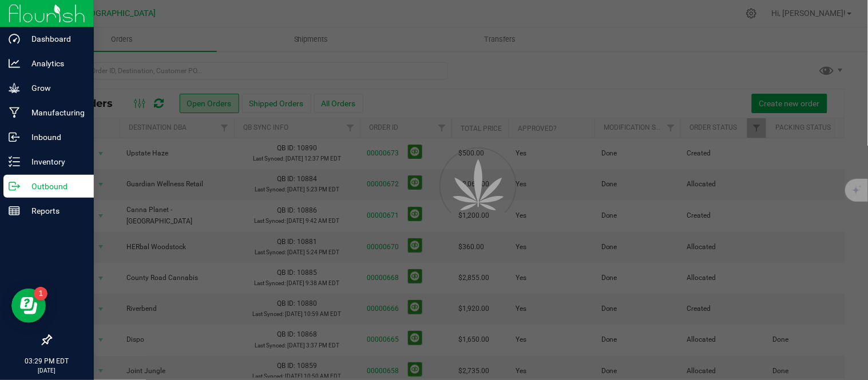 Image resolution: width=868 pixels, height=380 pixels. Describe the element at coordinates (47, 361) in the screenshot. I see `p: 03:29 PM EDT` at that location.